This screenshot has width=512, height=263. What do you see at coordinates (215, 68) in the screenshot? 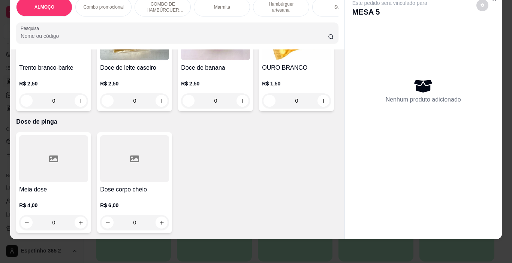
I see `h4: Doce de banana` at bounding box center [215, 68].